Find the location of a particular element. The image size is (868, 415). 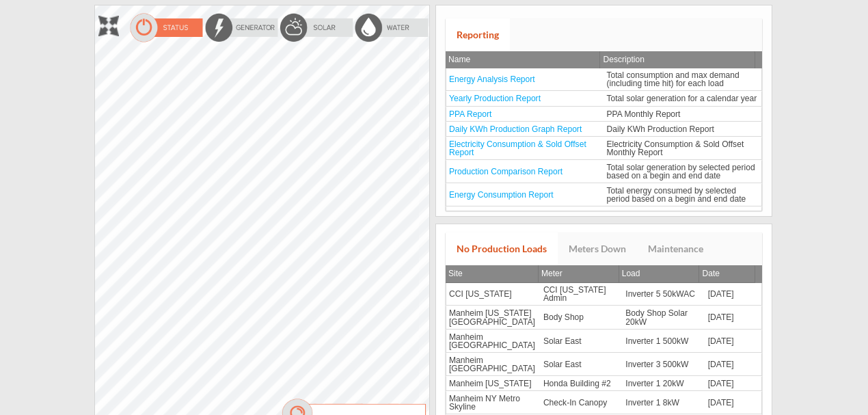

td: Honda Building #2 is located at coordinates (582, 384).